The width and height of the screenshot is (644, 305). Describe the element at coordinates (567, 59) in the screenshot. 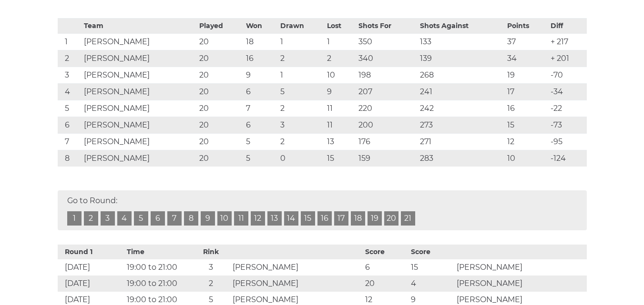

I see `td: + 201` at that location.